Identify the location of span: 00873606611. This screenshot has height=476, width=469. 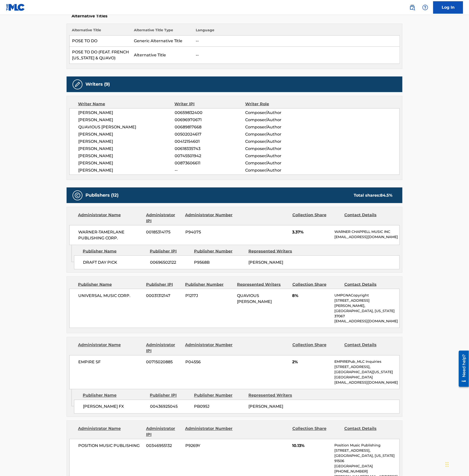
(210, 163).